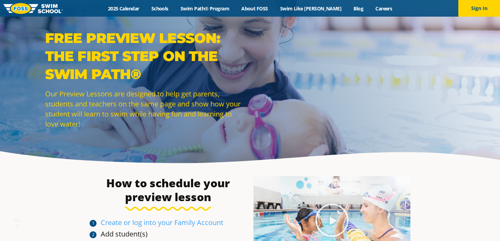  Describe the element at coordinates (123, 8) in the screenshot. I see `a: 2025 Calendar` at that location.